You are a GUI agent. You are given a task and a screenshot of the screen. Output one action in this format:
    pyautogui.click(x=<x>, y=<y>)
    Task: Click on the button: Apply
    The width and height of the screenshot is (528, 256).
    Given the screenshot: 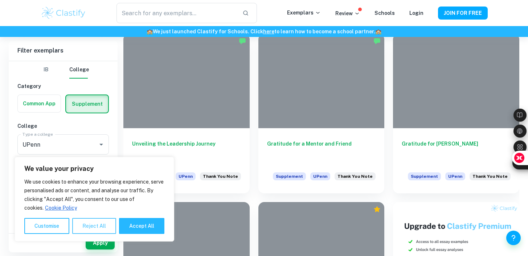 What is the action you would take?
    pyautogui.click(x=100, y=243)
    